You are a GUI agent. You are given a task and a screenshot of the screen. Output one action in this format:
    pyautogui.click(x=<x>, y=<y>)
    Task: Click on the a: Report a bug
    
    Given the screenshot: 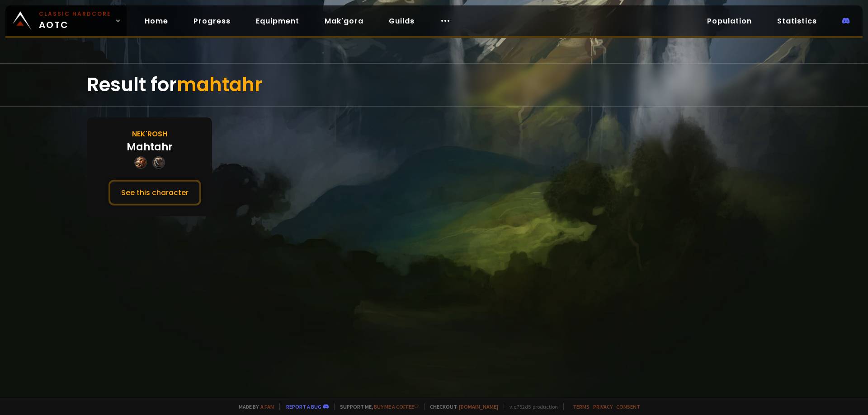 What is the action you would take?
    pyautogui.click(x=304, y=407)
    